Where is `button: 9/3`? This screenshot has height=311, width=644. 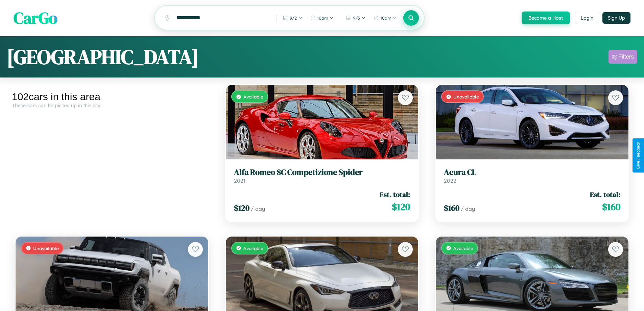
button: 9/3 is located at coordinates (355, 18).